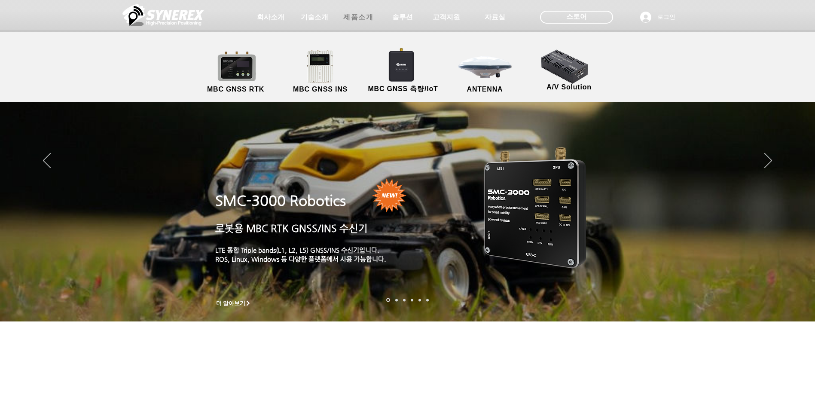 The width and height of the screenshot is (815, 410). I want to click on span: 자료실, so click(495, 17).